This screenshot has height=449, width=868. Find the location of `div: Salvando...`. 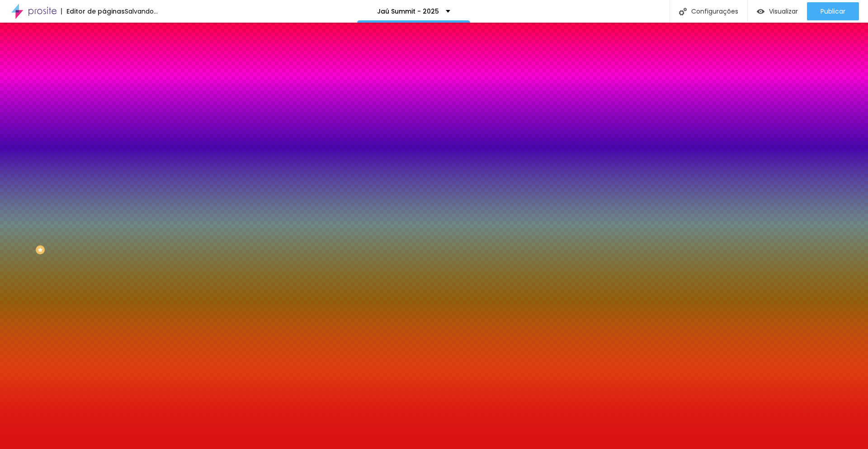

div: Salvando... is located at coordinates (141, 11).